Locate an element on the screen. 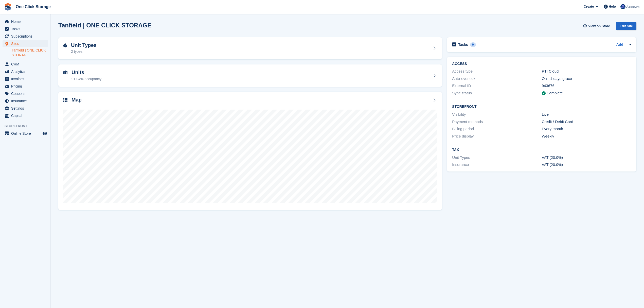 This screenshot has width=644, height=308. div: Auto-overlock is located at coordinates (497, 79).